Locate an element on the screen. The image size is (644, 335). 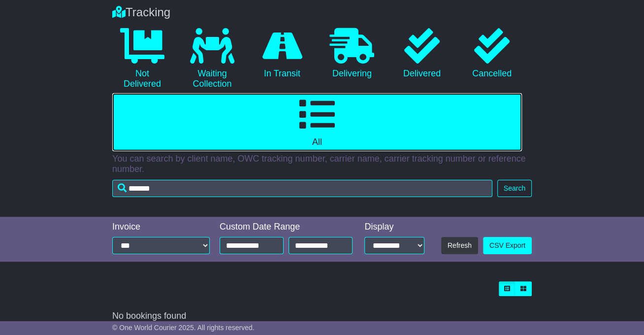
a: All is located at coordinates (317, 122).